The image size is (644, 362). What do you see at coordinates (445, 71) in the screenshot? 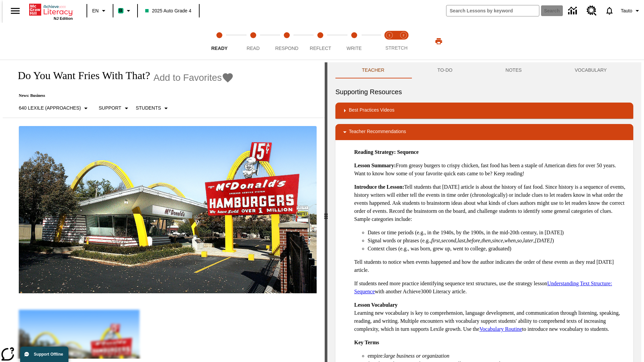
I see `button: TO-DO` at bounding box center [445, 71].